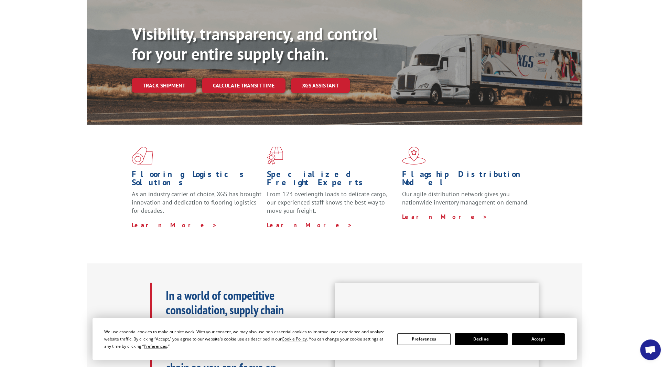 The height and width of the screenshot is (367, 669). Describe the element at coordinates (651, 350) in the screenshot. I see `a: Open chat` at that location.